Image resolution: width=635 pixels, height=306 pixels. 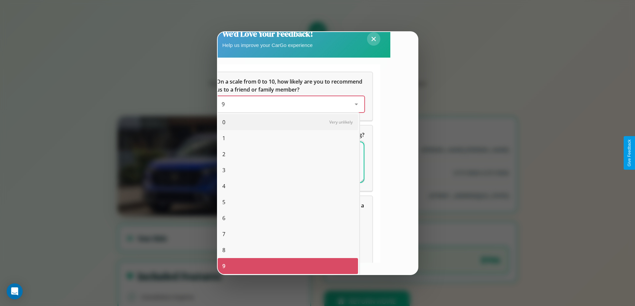 What do you see at coordinates (288, 154) in the screenshot?
I see `div: 2` at bounding box center [288, 154].